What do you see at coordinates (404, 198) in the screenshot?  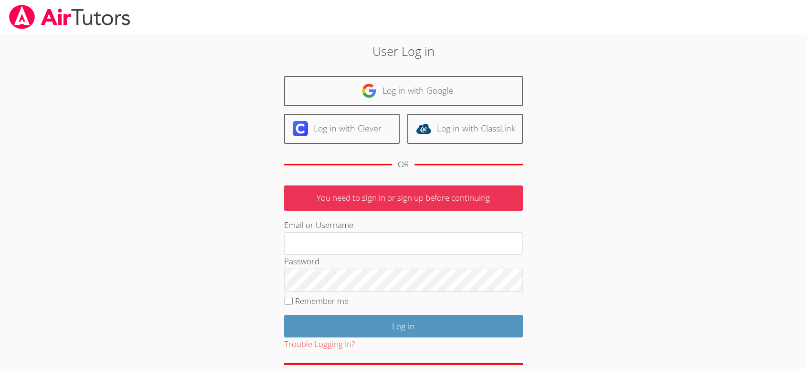 I see `p: You need to sign in or sign up before continuing` at bounding box center [404, 198].